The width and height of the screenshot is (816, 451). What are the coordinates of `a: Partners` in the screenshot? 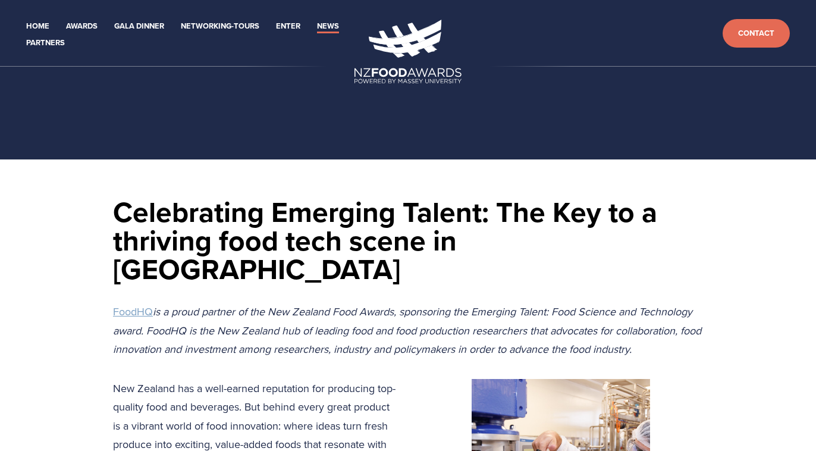 It's located at (45, 43).